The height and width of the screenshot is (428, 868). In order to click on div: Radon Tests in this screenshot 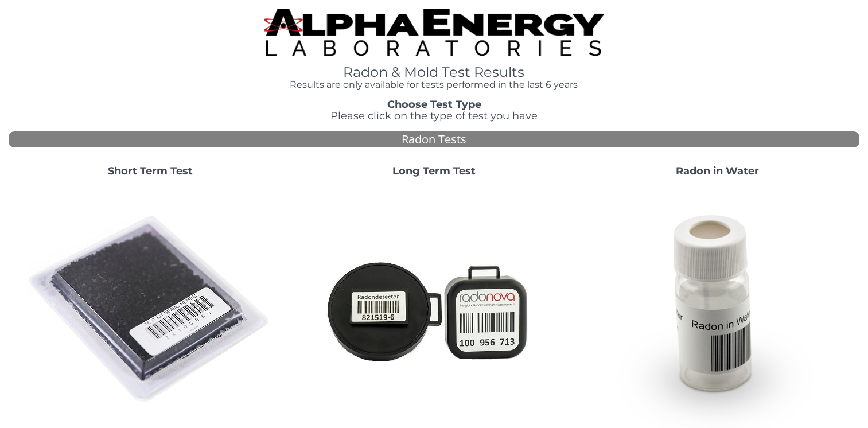, I will do `click(433, 139)`.